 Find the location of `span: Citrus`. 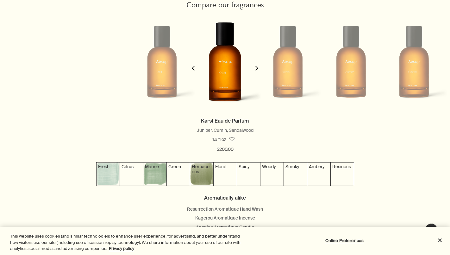

span: Citrus is located at coordinates (127, 166).